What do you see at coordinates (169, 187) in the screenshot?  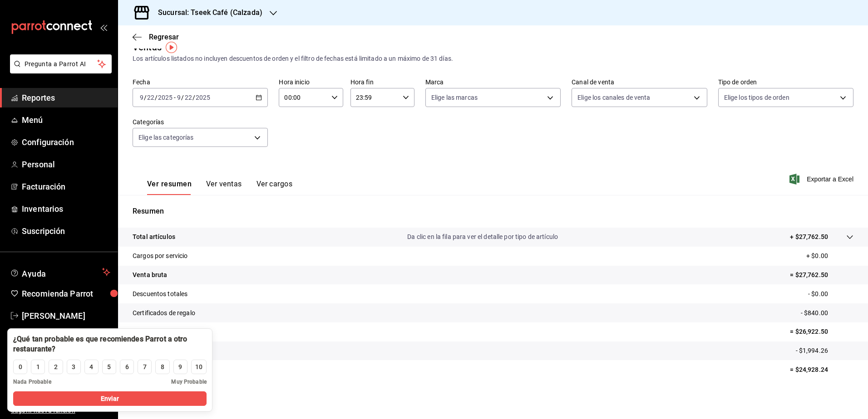 I see `button: Ver resumen` at bounding box center [169, 187].